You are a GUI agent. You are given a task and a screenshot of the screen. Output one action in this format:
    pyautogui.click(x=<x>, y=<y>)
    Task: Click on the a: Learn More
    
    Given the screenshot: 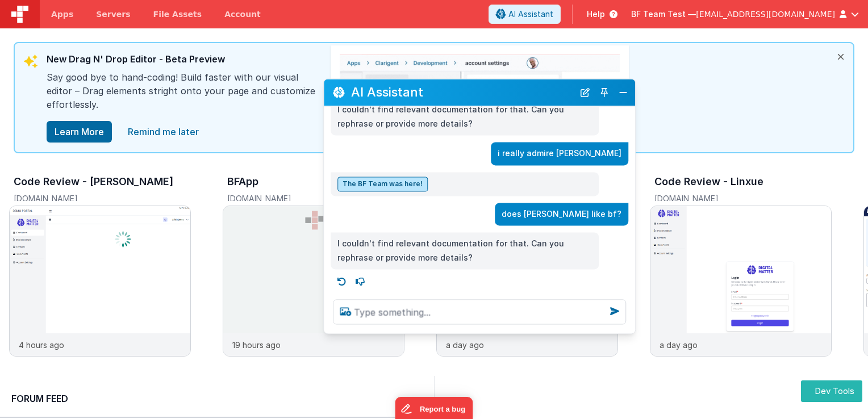 What is the action you would take?
    pyautogui.click(x=79, y=131)
    